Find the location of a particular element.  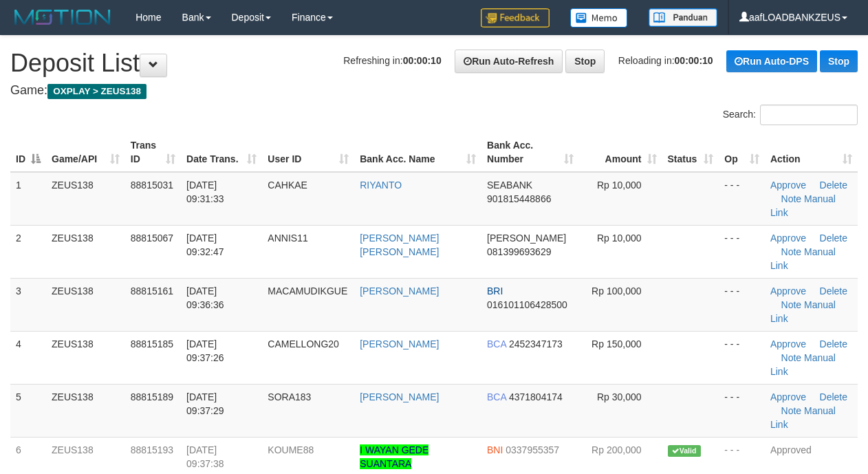

label: Search: is located at coordinates (791, 115).